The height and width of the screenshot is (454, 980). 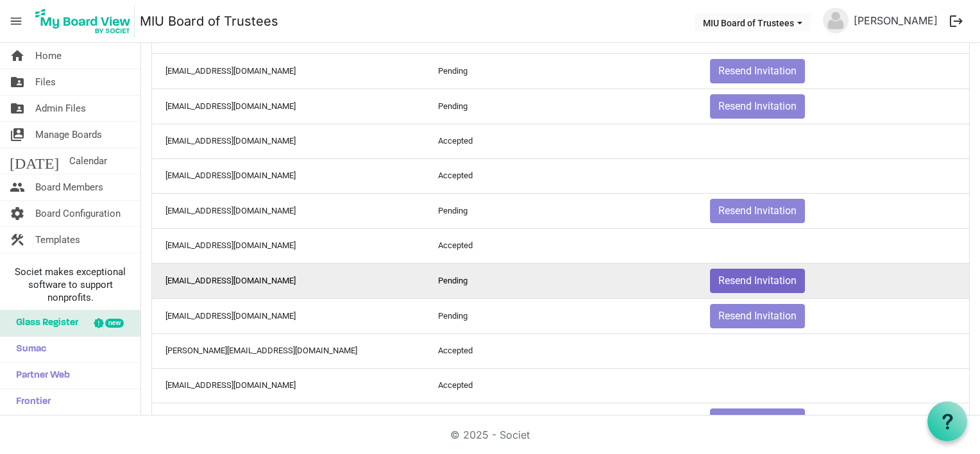 I want to click on span: Calendar, so click(x=88, y=161).